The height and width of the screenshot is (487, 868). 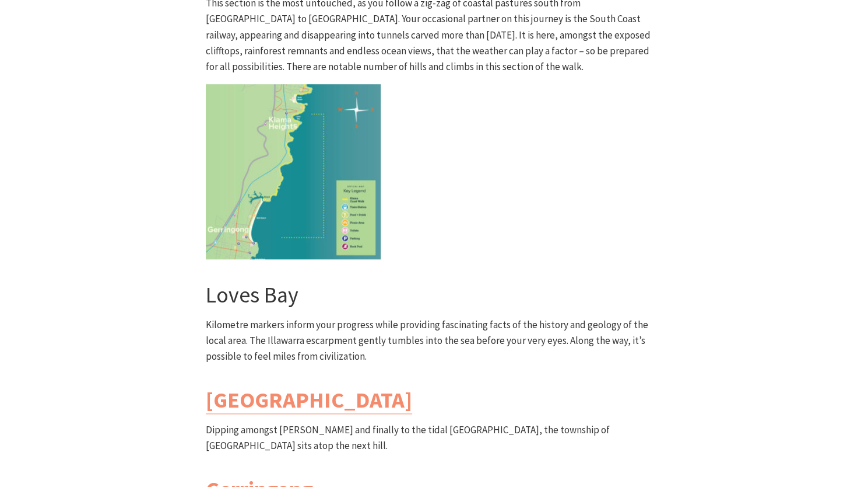 What do you see at coordinates (294, 172) in the screenshot?
I see `img: Kiama Coast Walk South Section` at bounding box center [294, 172].